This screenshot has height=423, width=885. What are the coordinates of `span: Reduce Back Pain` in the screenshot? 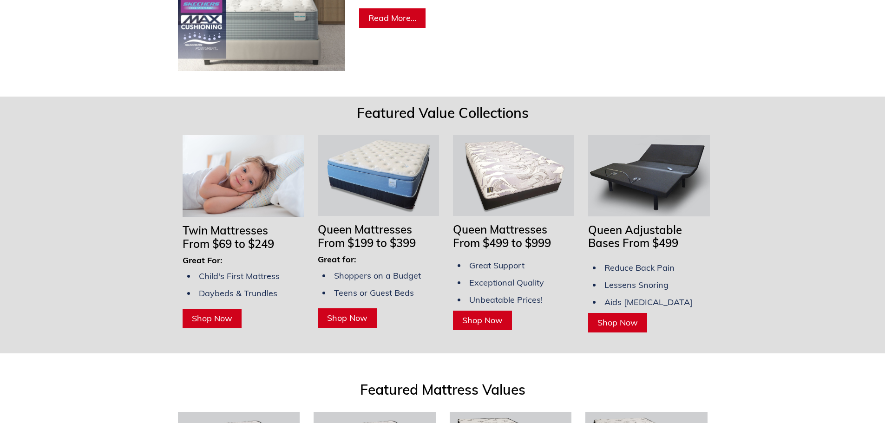 It's located at (639, 268).